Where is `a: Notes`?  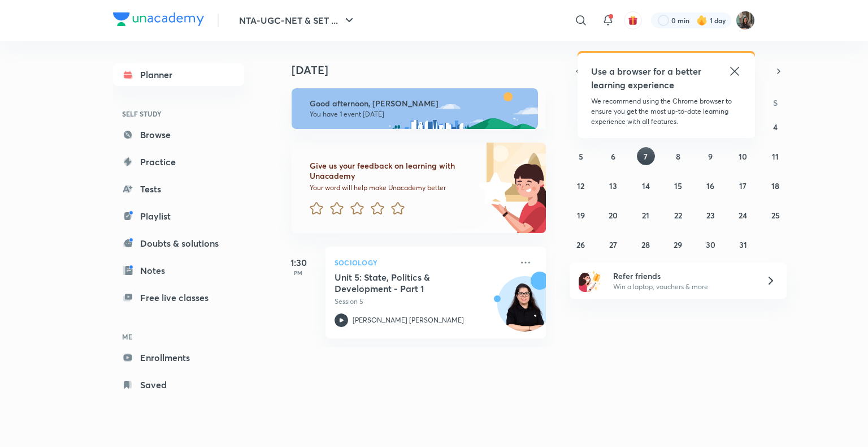
a: Notes is located at coordinates (179, 270).